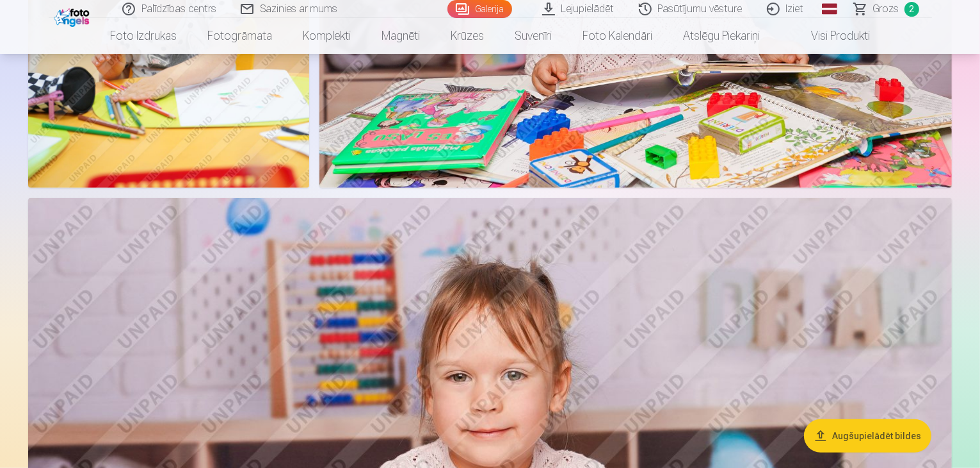  What do you see at coordinates (468, 36) in the screenshot?
I see `a: Krūzes` at bounding box center [468, 36].